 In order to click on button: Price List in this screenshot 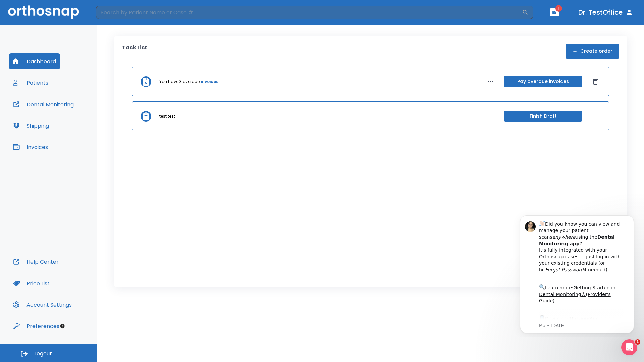, I will do `click(31, 283)`.